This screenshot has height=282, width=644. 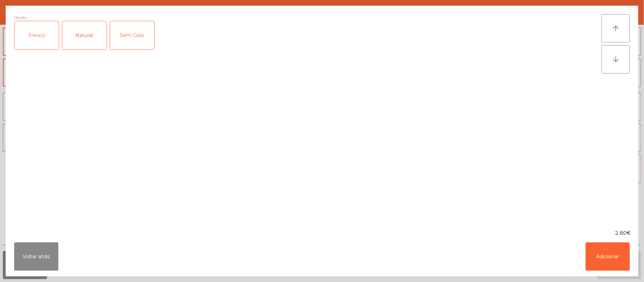 I want to click on i: arrow_downward, so click(x=616, y=60).